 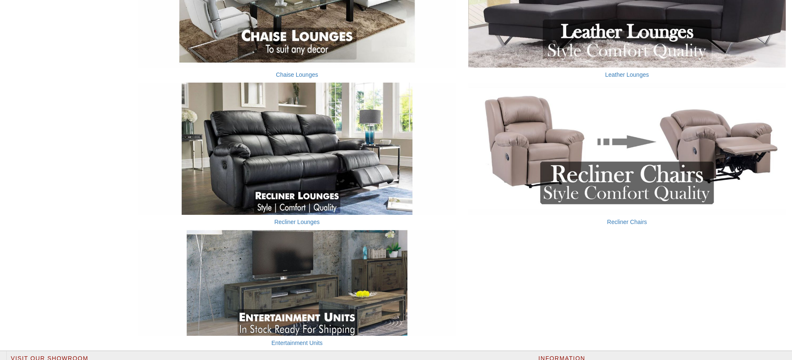 What do you see at coordinates (297, 149) in the screenshot?
I see `img: Recliner Lounges` at bounding box center [297, 149].